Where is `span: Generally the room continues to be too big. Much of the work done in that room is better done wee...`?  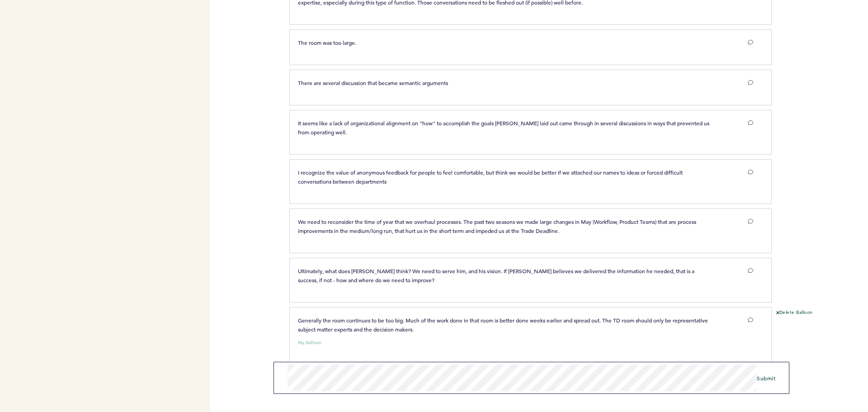 span: Generally the room continues to be too big. Much of the work done in that room is better done wee... is located at coordinates (503, 325).